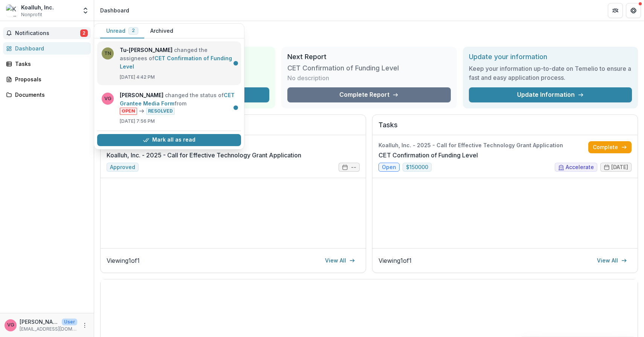 The height and width of the screenshot is (337, 644). I want to click on button: Archived, so click(162, 31).